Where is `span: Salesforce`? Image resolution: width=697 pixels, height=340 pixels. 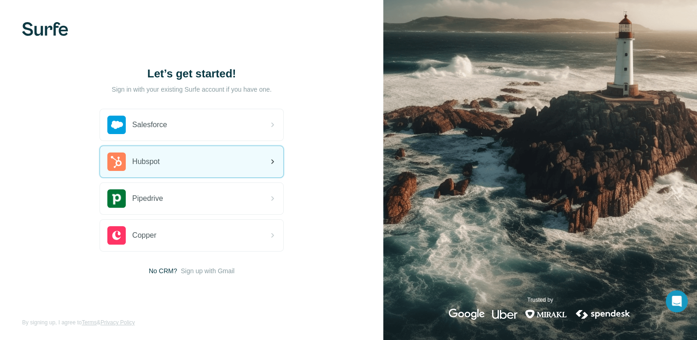
span: Salesforce is located at coordinates (150, 125).